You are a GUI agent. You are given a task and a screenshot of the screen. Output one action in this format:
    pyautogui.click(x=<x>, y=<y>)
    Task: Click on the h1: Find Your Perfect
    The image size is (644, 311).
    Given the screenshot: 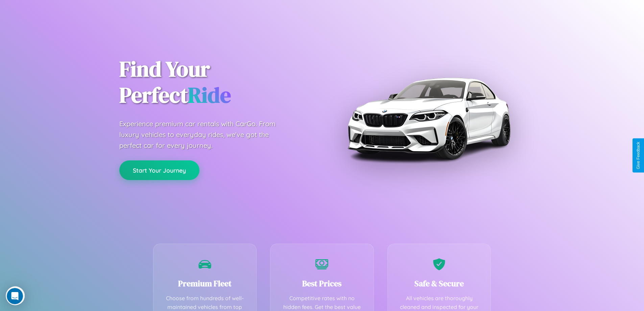 What is the action you would take?
    pyautogui.click(x=216, y=82)
    